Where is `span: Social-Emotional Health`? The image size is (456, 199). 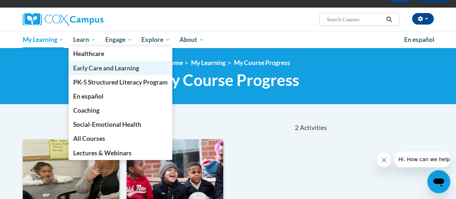
span: Social-Emotional Health is located at coordinates (107, 124).